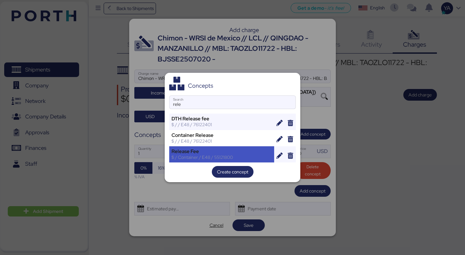  What do you see at coordinates (233, 102) in the screenshot?
I see `input: Search` at bounding box center [233, 102].